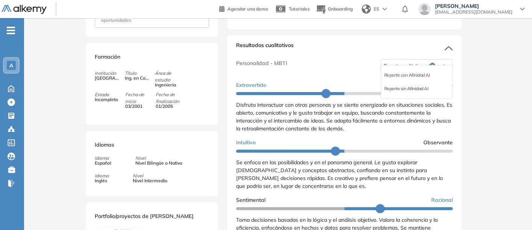 The image size is (532, 230). Describe the element at coordinates (150, 181) in the screenshot. I see `span: Nivel Intermedio` at that location.